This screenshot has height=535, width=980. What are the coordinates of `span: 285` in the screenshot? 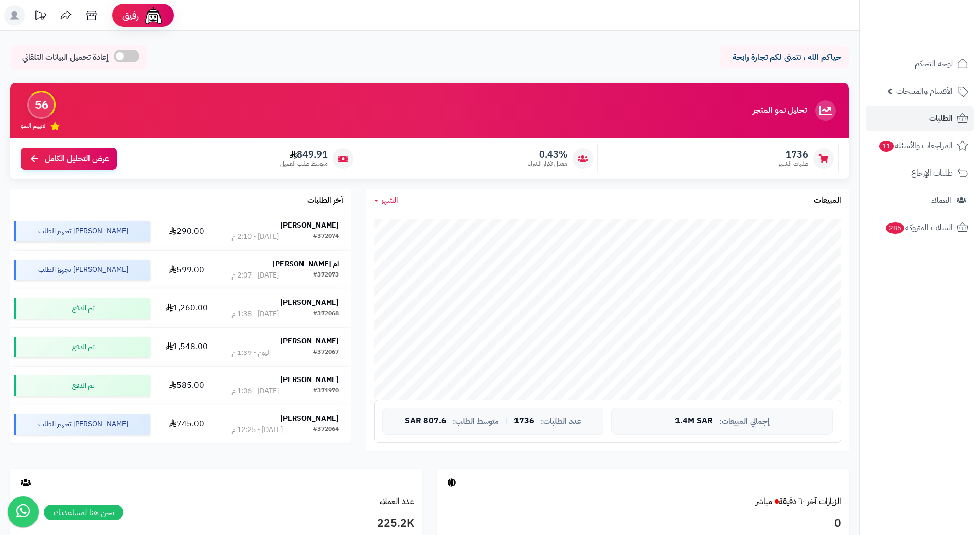 It's located at (895, 228).